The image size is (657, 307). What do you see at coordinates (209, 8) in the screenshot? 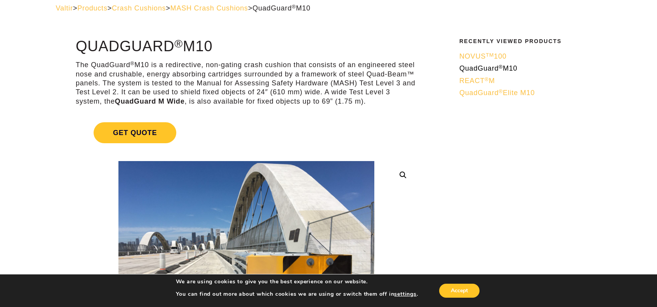
I see `span: MASH Crash Cushions` at bounding box center [209, 8].